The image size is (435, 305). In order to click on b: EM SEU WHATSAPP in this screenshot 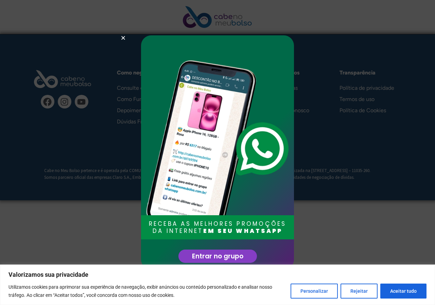, I will do `click(243, 231)`.